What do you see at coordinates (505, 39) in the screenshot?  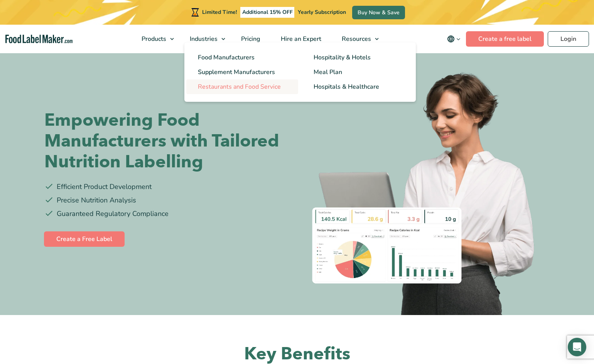 I see `a: Create a free label` at bounding box center [505, 39].